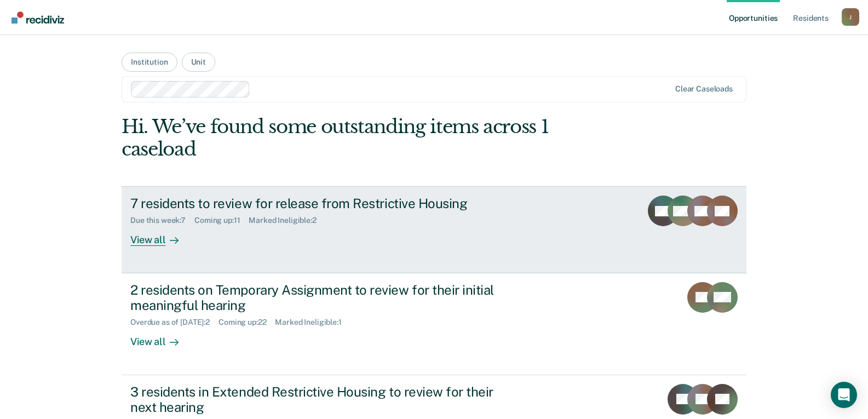 Image resolution: width=868 pixels, height=419 pixels. I want to click on div: Hi. We’ve found some outstanding items across 1 caseload, so click(372, 138).